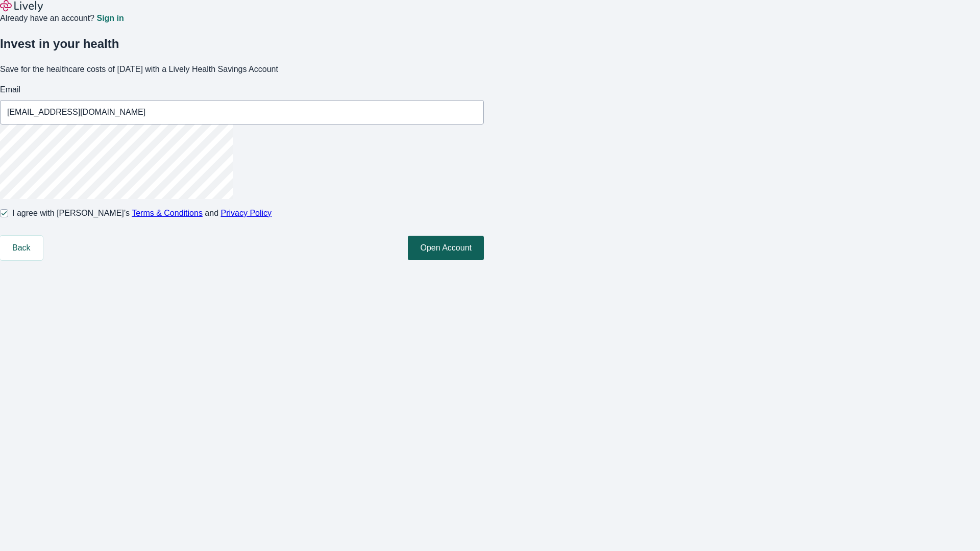 This screenshot has height=551, width=980. Describe the element at coordinates (110, 19) in the screenshot. I see `div: Sign in` at that location.